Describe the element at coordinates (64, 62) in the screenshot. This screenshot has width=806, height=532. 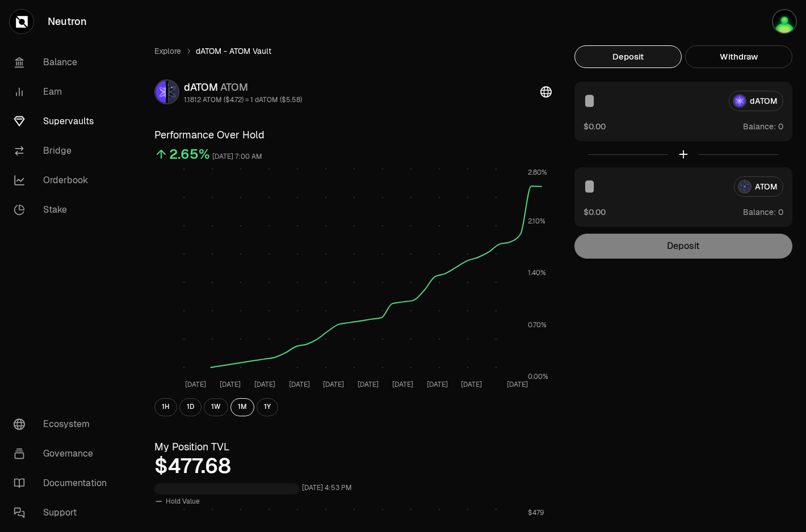
I see `a: Balance` at that location.